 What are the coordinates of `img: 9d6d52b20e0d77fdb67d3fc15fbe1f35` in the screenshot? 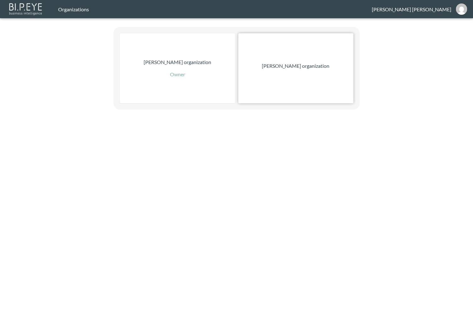 It's located at (461, 9).